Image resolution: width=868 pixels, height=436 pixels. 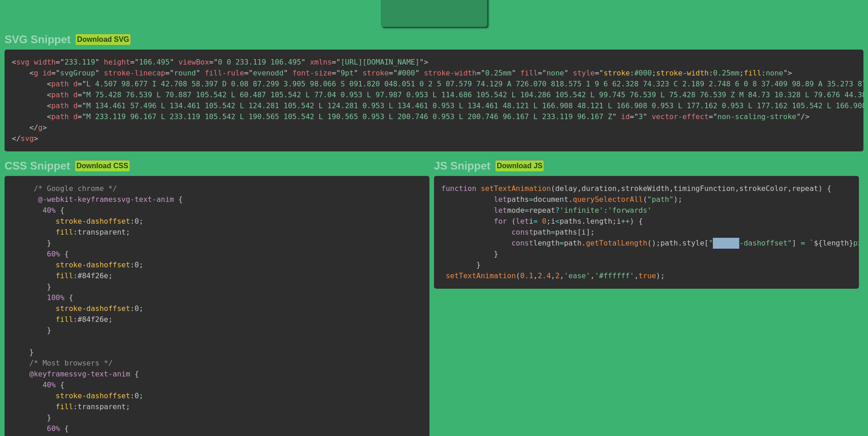 I want to click on span: vector-effect, so click(x=680, y=116).